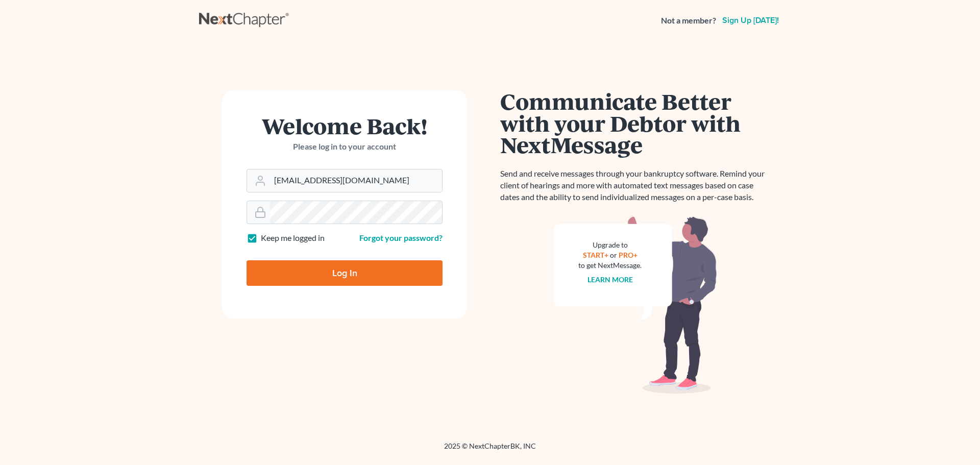 Image resolution: width=980 pixels, height=465 pixels. What do you see at coordinates (344, 146) in the screenshot?
I see `p: Please log in to your account` at bounding box center [344, 146].